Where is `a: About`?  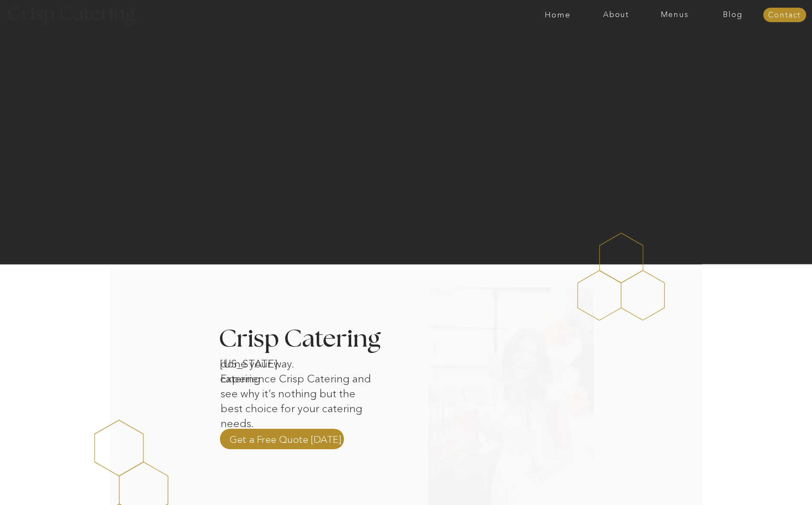
a: About is located at coordinates (616, 15).